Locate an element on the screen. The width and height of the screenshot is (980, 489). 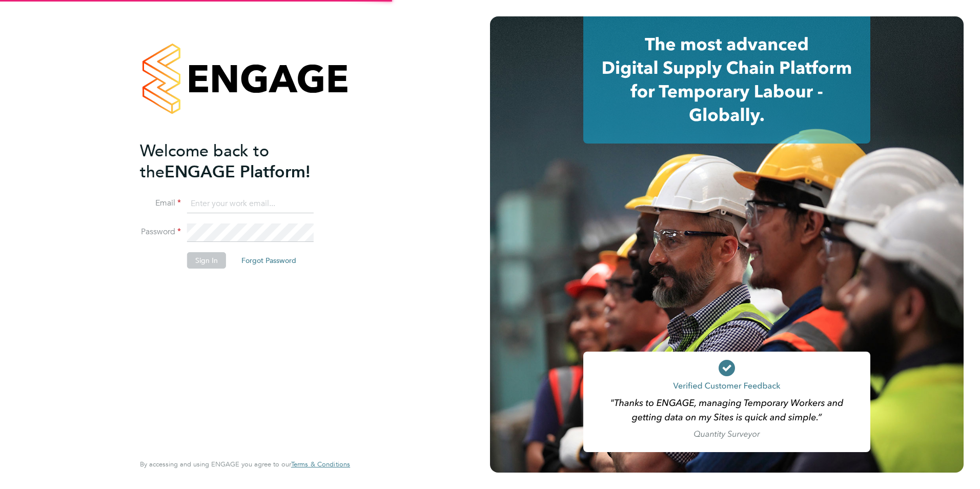
button: Forgot Password is located at coordinates (268, 260).